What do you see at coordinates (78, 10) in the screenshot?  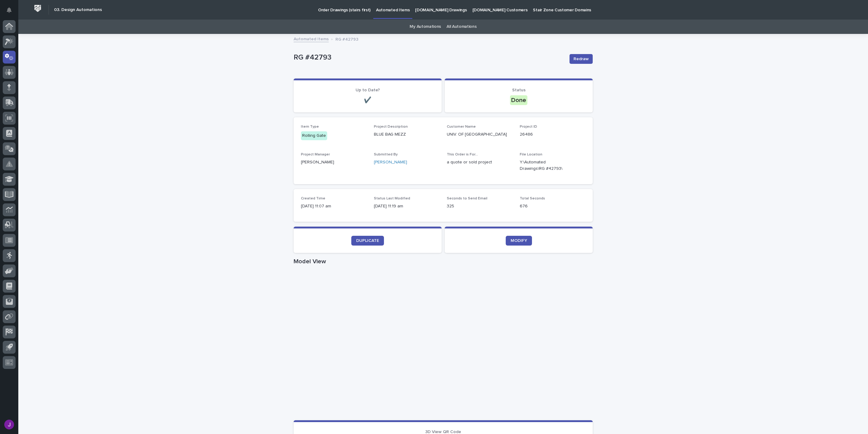 I see `h2: 03. Design Automations` at bounding box center [78, 10].